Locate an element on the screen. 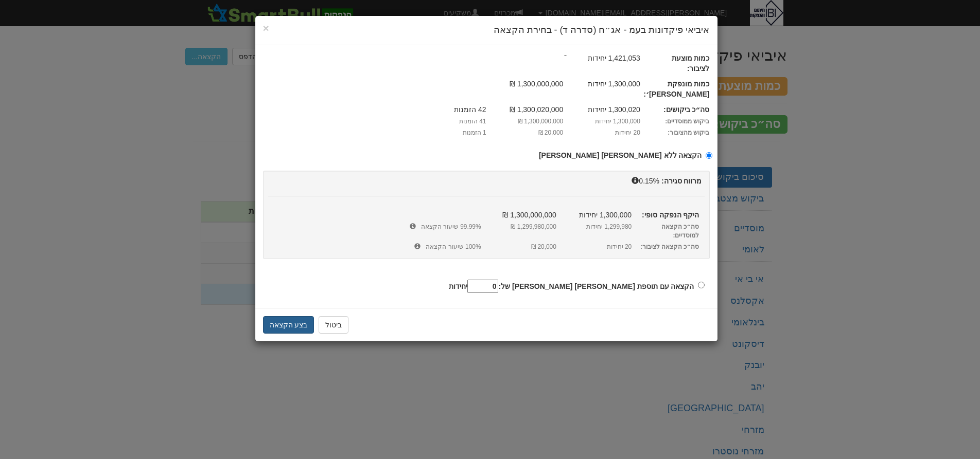 This screenshot has height=459, width=980. button: בצע הקצאה is located at coordinates (289, 325).